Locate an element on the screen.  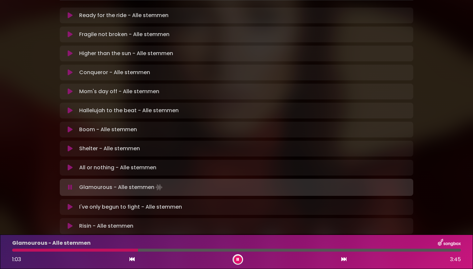
p: Ready for the ride - Alle stemmen is located at coordinates (124, 15).